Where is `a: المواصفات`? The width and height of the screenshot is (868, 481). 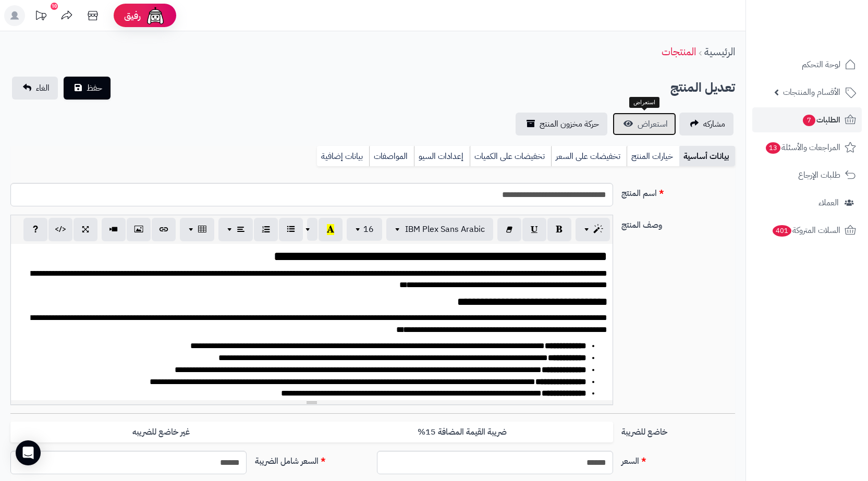
a: المواصفات is located at coordinates (391, 156).